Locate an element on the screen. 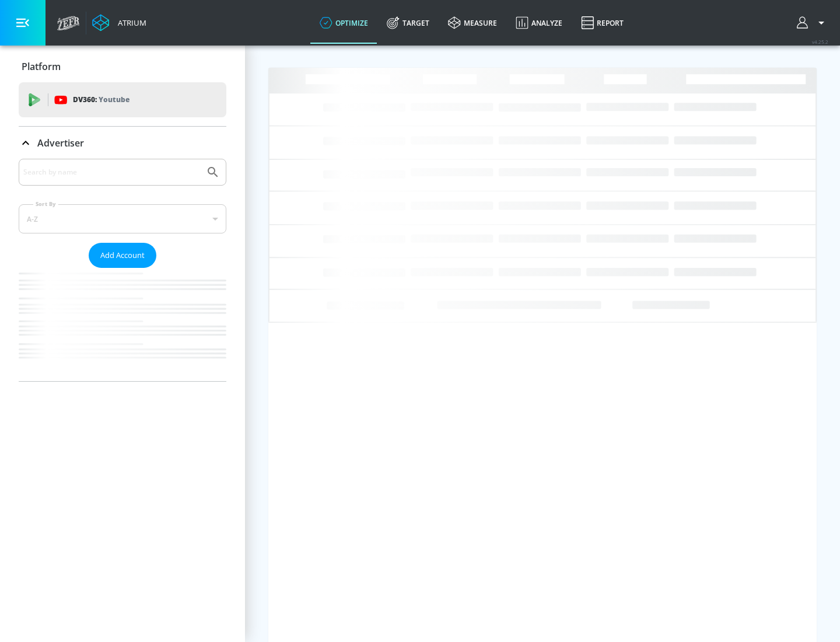 This screenshot has height=642, width=840. a: measure is located at coordinates (473, 23).